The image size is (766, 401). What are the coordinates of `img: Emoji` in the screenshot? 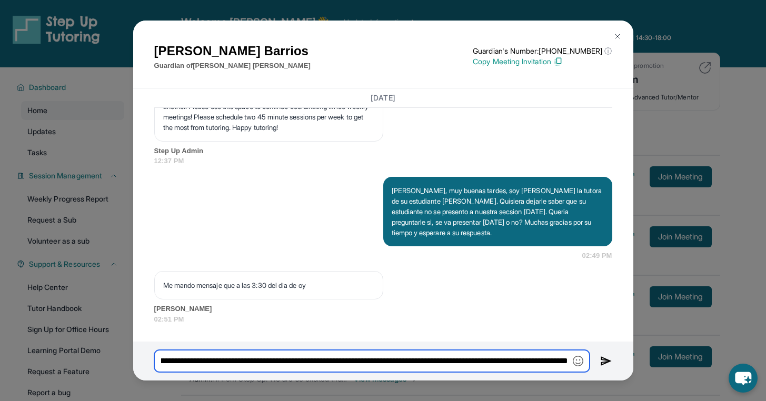 It's located at (578, 361).